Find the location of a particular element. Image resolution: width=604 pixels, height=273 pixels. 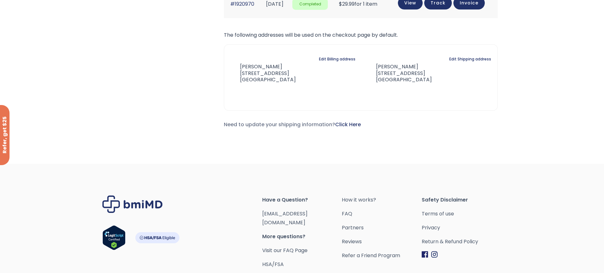

a: #1920970 is located at coordinates (242, 4).